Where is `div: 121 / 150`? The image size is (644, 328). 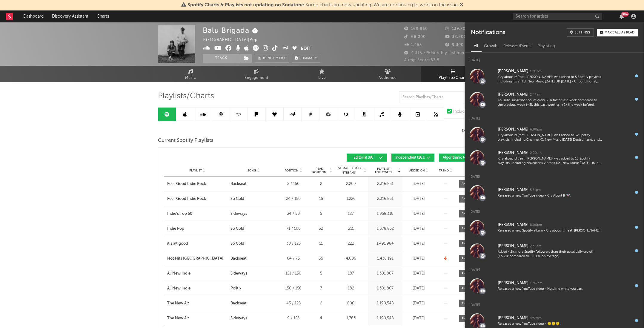
div: 121 / 150 is located at coordinates (293, 274).